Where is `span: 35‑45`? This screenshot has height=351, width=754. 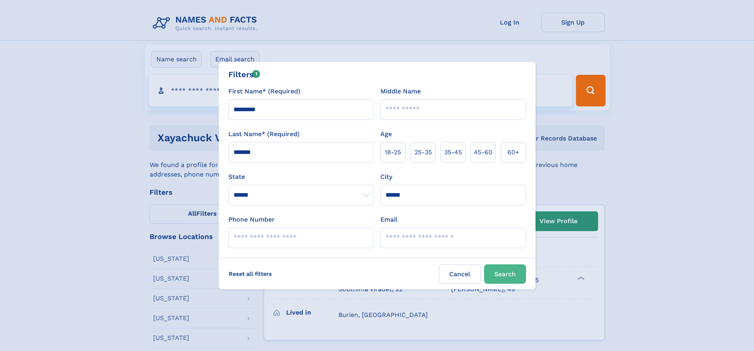
span: 35‑45 is located at coordinates (453, 152).